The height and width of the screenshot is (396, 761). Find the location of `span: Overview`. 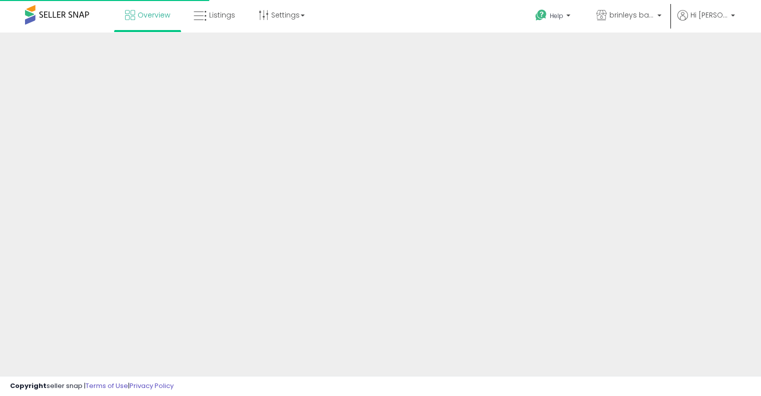

span: Overview is located at coordinates (154, 15).